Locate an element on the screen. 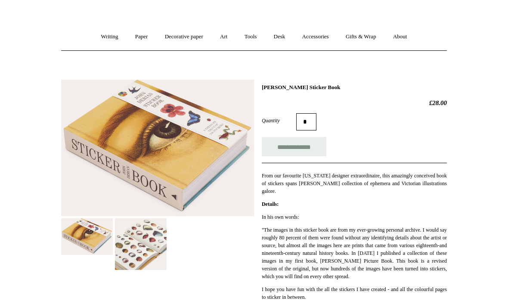 The width and height of the screenshot is (508, 307). a: Gifts & Wrap is located at coordinates (361, 37).